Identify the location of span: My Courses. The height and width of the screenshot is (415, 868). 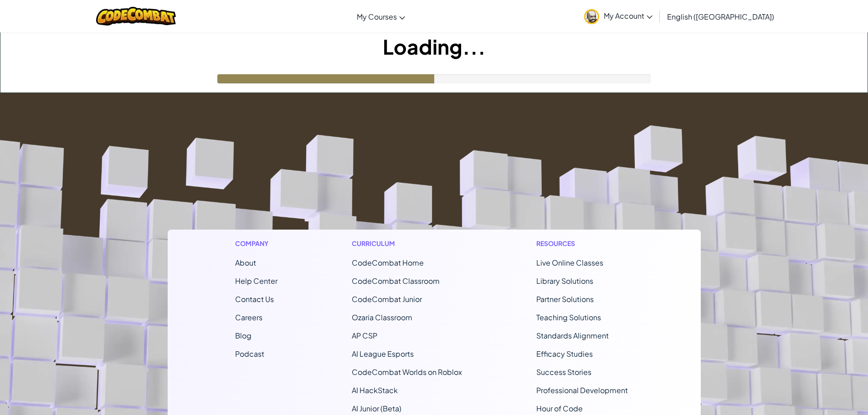
(377, 16).